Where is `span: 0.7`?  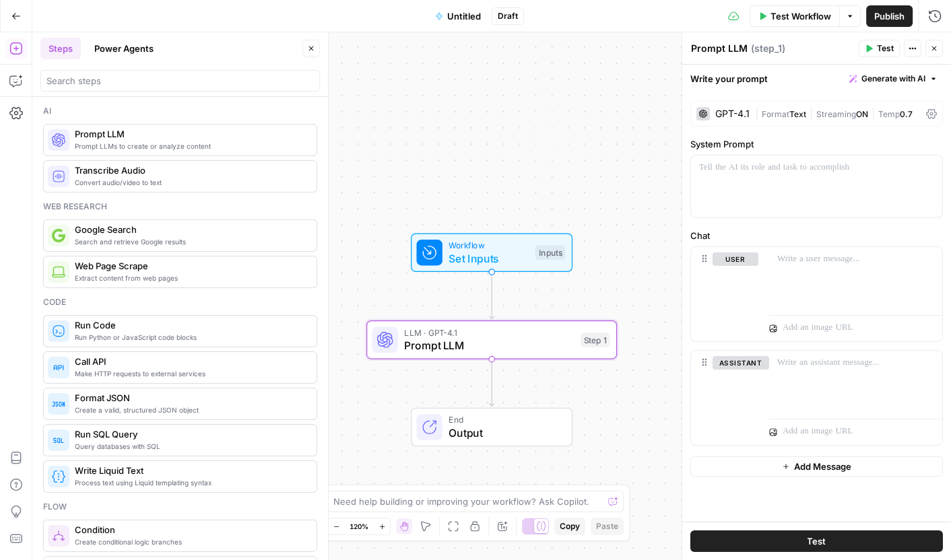
span: 0.7 is located at coordinates (906, 113).